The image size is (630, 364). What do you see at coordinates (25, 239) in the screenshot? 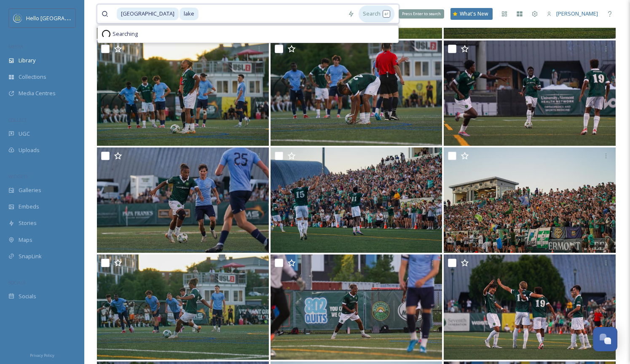
I see `span: Maps` at bounding box center [25, 239].